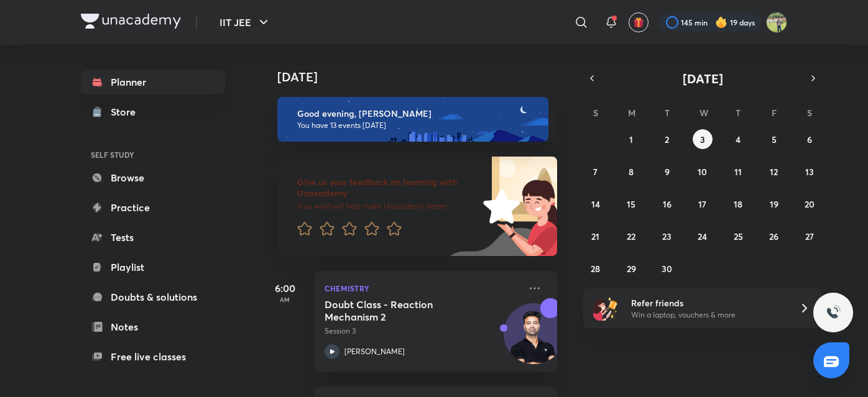  I want to click on button: September 26, 2025, so click(774, 236).